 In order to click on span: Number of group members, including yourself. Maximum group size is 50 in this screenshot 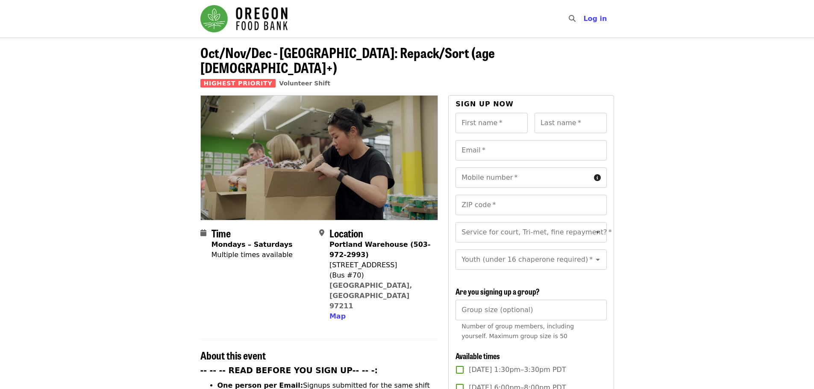, I will do `click(517, 331)`.